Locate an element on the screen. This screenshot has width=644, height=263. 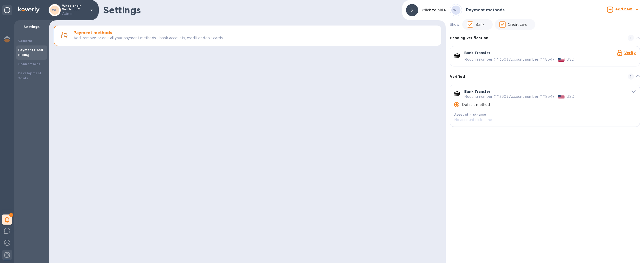
b: Pending verification is located at coordinates (469, 38).